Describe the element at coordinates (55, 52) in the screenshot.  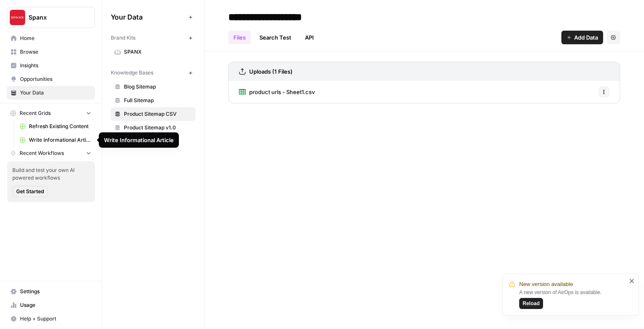
I see `span: Browse` at that location.